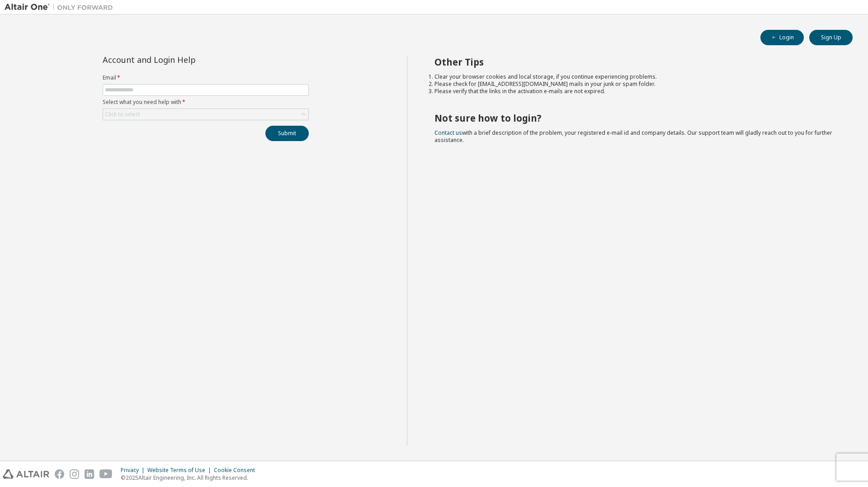 This screenshot has height=487, width=868. I want to click on button: Login, so click(782, 38).